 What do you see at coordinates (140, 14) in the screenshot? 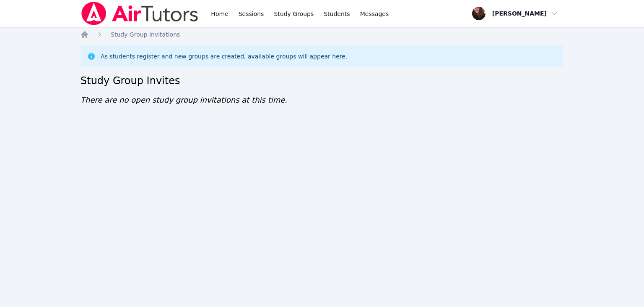
I see `img: Air Tutors` at bounding box center [140, 14].